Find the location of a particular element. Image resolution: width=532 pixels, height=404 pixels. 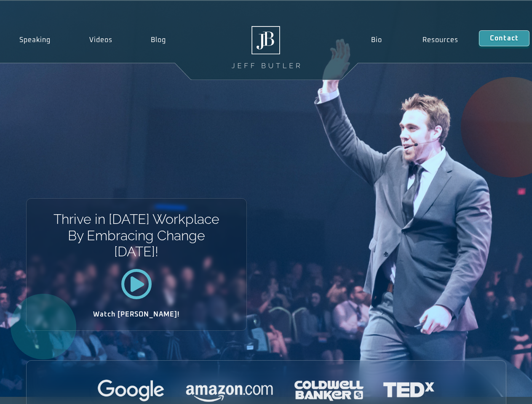

nav: Menu is located at coordinates (415, 40).